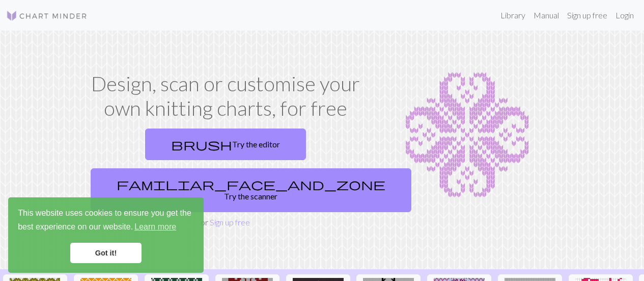 This screenshot has height=281, width=644. I want to click on a: dismiss cookie message, so click(106, 253).